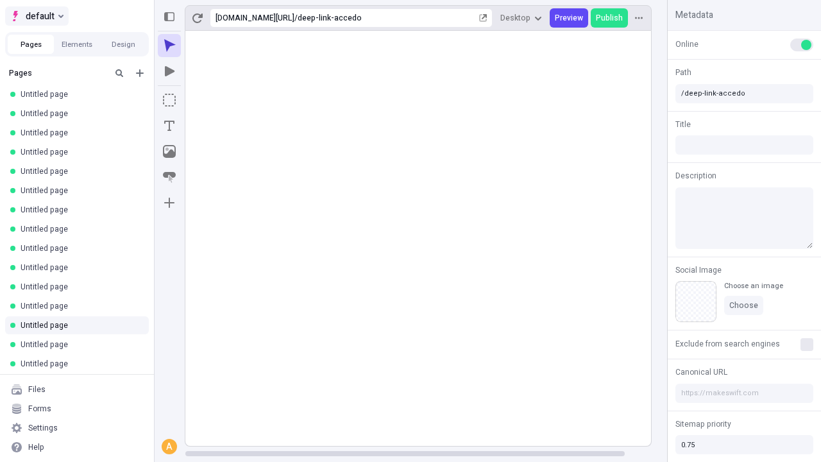  What do you see at coordinates (754, 286) in the screenshot?
I see `div: Choose an image` at bounding box center [754, 286].